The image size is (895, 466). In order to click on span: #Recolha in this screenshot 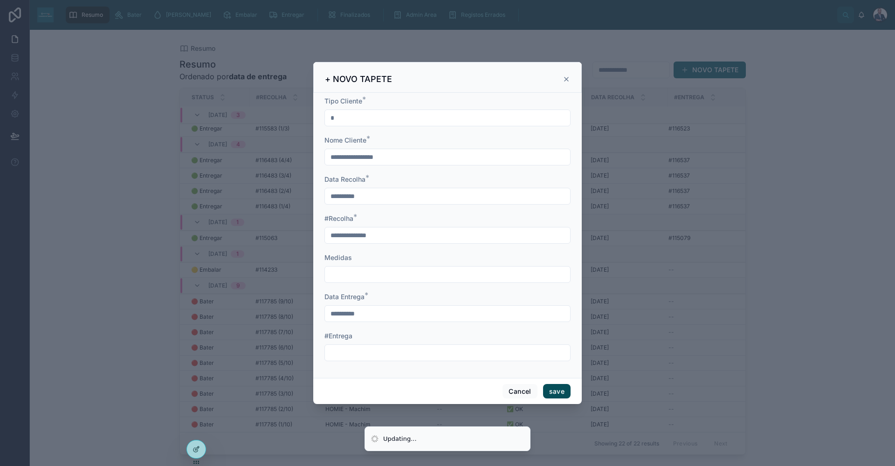, I will do `click(339, 218)`.